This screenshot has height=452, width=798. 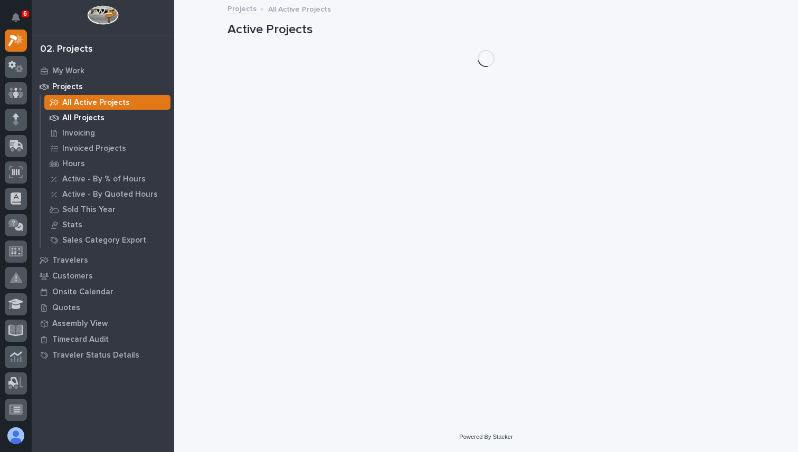 What do you see at coordinates (103, 276) in the screenshot?
I see `a: Customers` at bounding box center [103, 276].